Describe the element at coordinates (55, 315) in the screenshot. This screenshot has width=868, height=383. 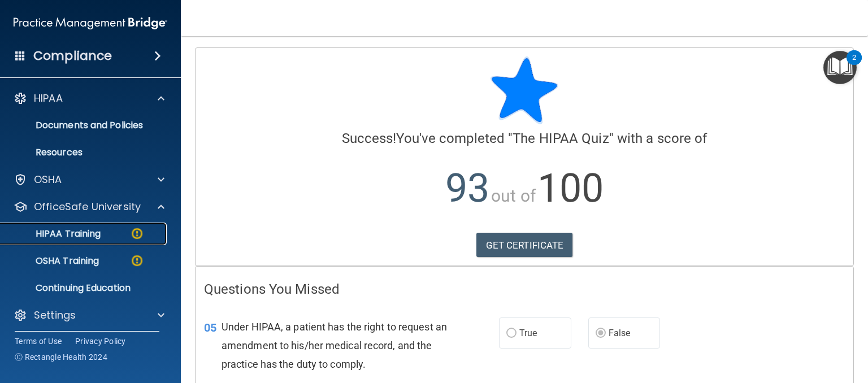
I see `p: Settings` at that location.